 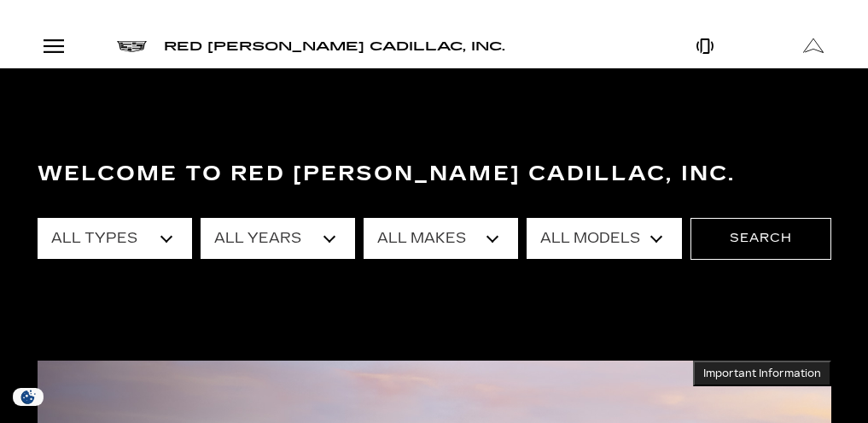 What do you see at coordinates (278, 238) in the screenshot?
I see `select: Filter by year` at bounding box center [278, 238].